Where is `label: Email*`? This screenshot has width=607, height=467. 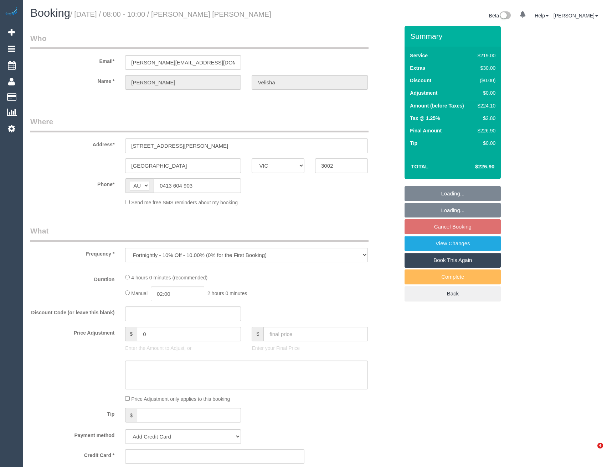
label: Email* is located at coordinates (72, 60).